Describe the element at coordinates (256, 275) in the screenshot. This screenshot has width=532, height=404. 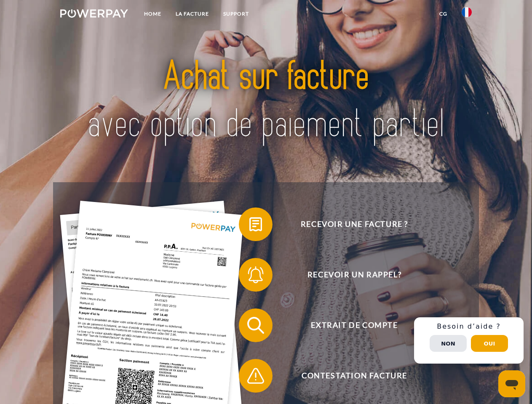
I see `img: qb_bell.svg` at that location.